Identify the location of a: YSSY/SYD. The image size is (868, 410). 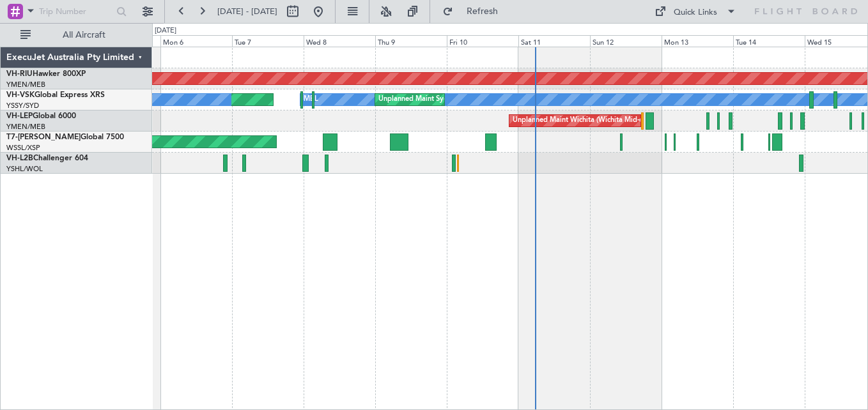
(22, 105).